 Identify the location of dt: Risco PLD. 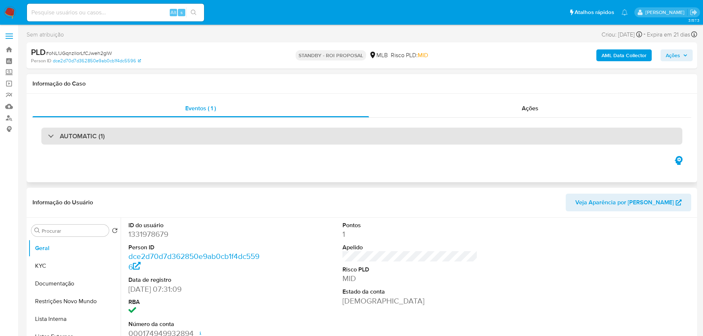
(410, 270).